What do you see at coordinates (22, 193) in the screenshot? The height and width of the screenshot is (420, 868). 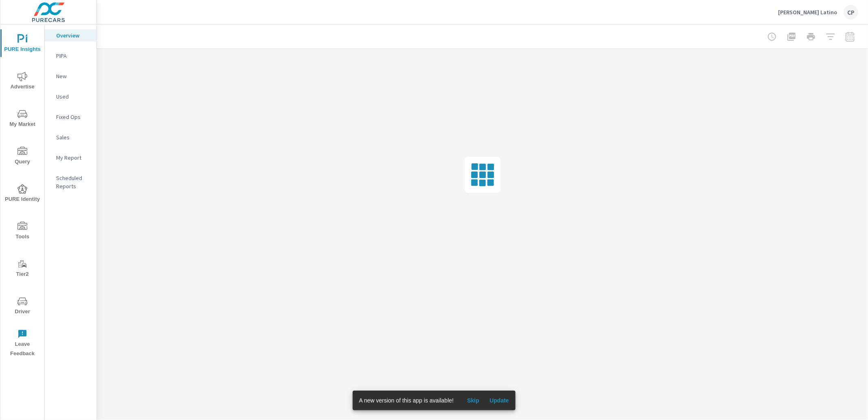 I see `div: nav menu` at bounding box center [22, 193].